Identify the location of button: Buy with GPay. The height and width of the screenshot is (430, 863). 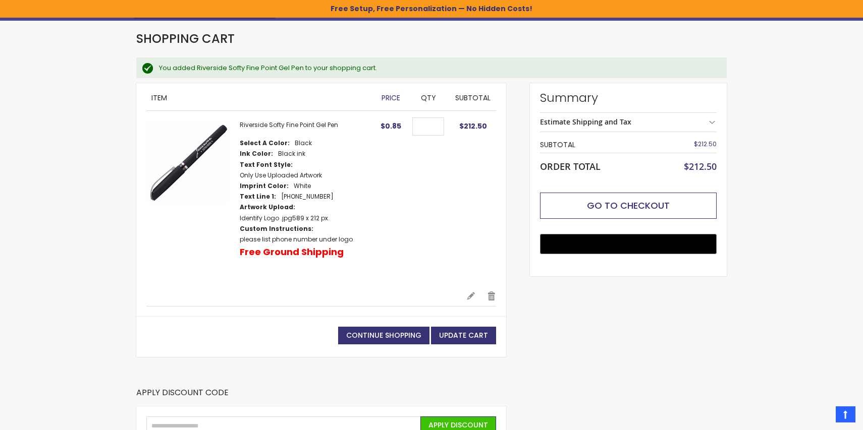
(628, 244).